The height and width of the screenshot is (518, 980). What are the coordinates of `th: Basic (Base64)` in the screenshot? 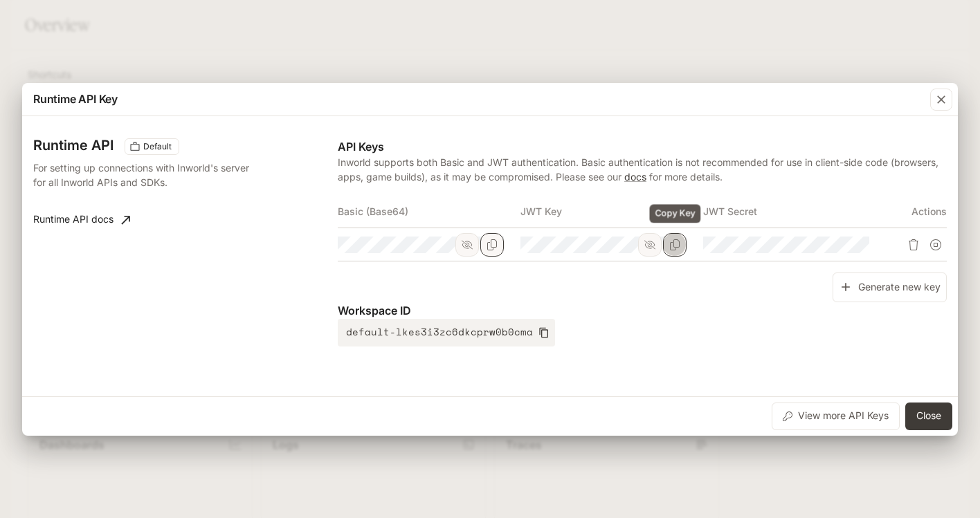 It's located at (430, 211).